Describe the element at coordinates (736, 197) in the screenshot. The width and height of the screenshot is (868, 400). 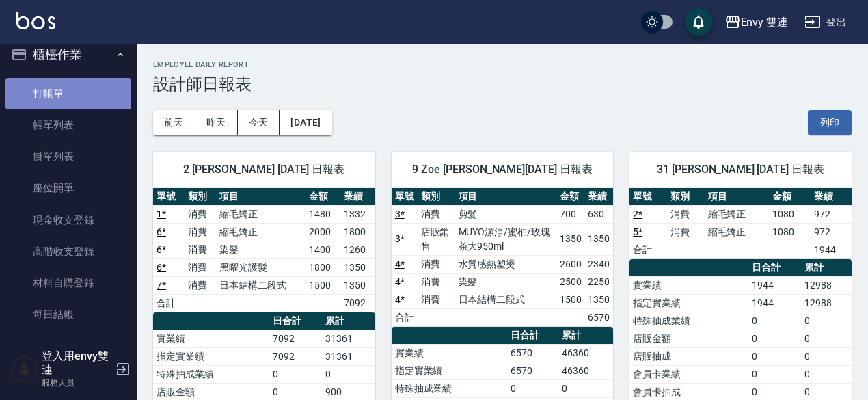
I see `th: 項目` at that location.